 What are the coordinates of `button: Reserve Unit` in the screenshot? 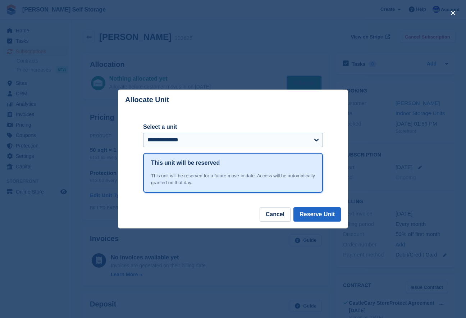 It's located at (317, 214).